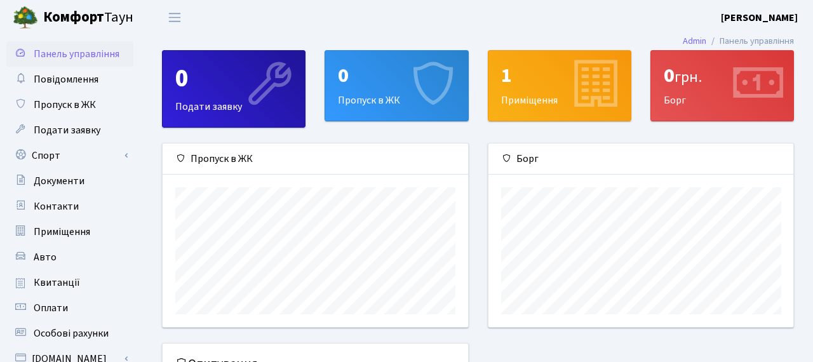  What do you see at coordinates (70, 130) in the screenshot?
I see `a: Подати заявку` at bounding box center [70, 130].